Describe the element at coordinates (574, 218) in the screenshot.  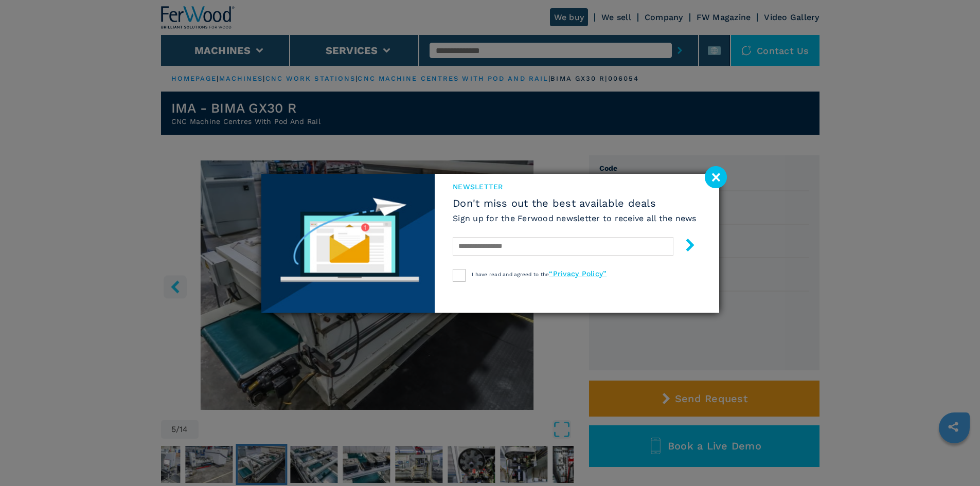
I see `h6: Sign up for the Ferwood newsletter to receive all the news` at that location.